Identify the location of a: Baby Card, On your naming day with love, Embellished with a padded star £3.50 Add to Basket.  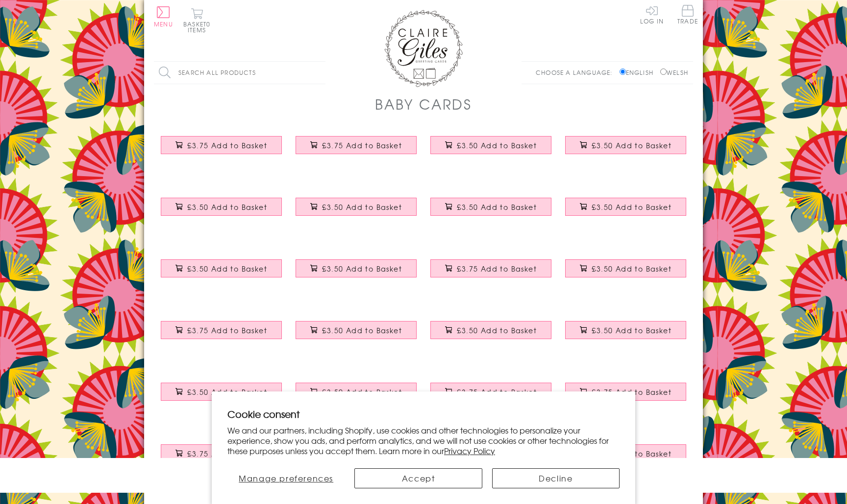
(356, 212).